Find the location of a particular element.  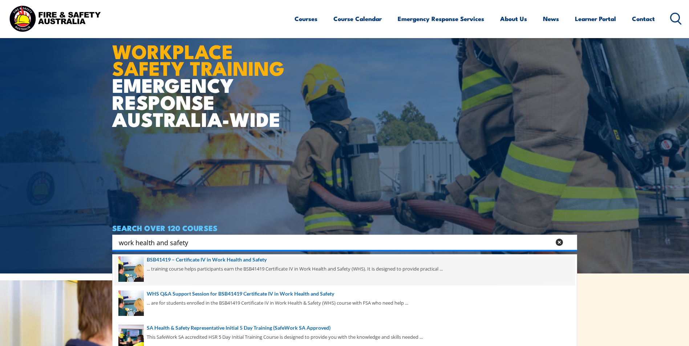

a: Courses is located at coordinates (306, 19).